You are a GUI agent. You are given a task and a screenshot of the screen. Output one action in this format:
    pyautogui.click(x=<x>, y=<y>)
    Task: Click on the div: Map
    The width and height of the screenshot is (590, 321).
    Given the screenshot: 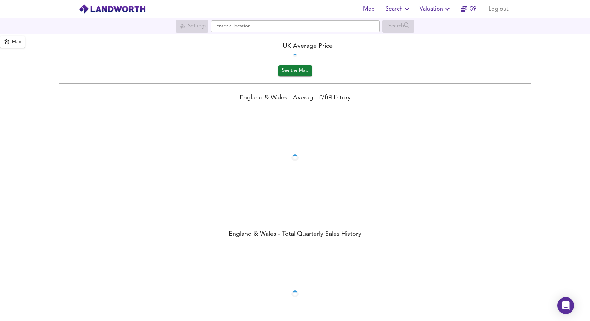 What is the action you would take?
    pyautogui.click(x=17, y=42)
    